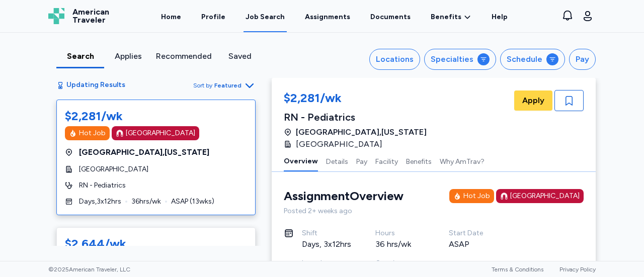 The width and height of the screenshot is (644, 277). What do you see at coordinates (400, 233) in the screenshot?
I see `div: Hours` at bounding box center [400, 233].